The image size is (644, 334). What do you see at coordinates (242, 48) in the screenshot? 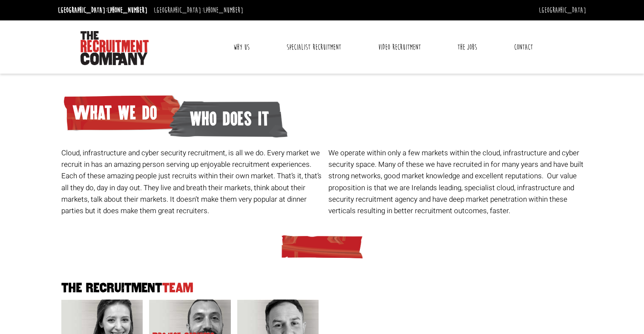
I see `a: Why Us` at bounding box center [242, 48].